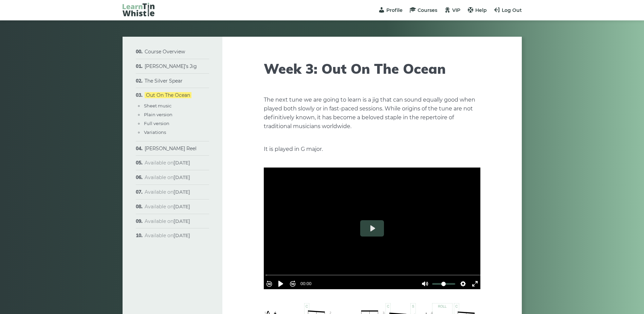 The height and width of the screenshot is (314, 644). Describe the element at coordinates (372, 113) in the screenshot. I see `p: The next tune we are going to learn is a jig that can sound equally good when played both slowly ...` at that location.